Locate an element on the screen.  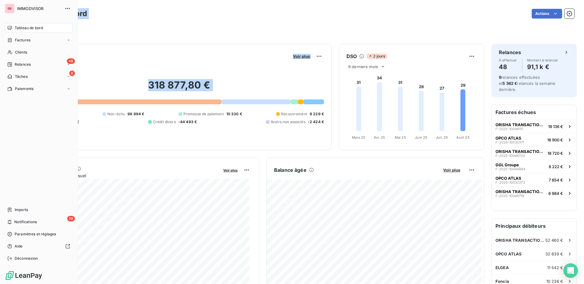
span: -2 424 € is located at coordinates (316, 122).